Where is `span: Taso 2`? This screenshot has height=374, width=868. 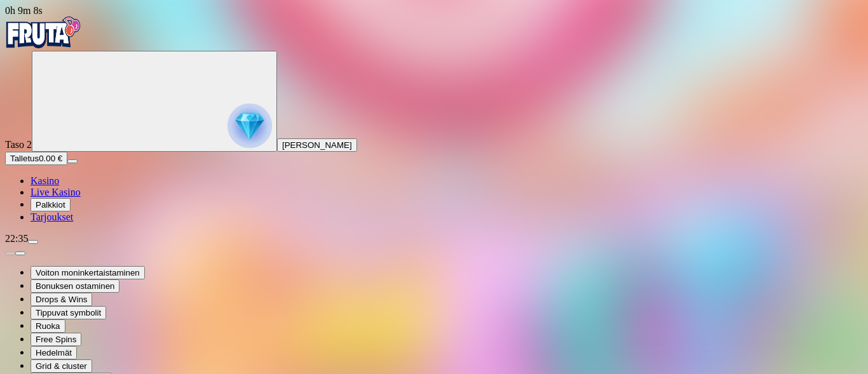 span: Taso 2 is located at coordinates (18, 144).